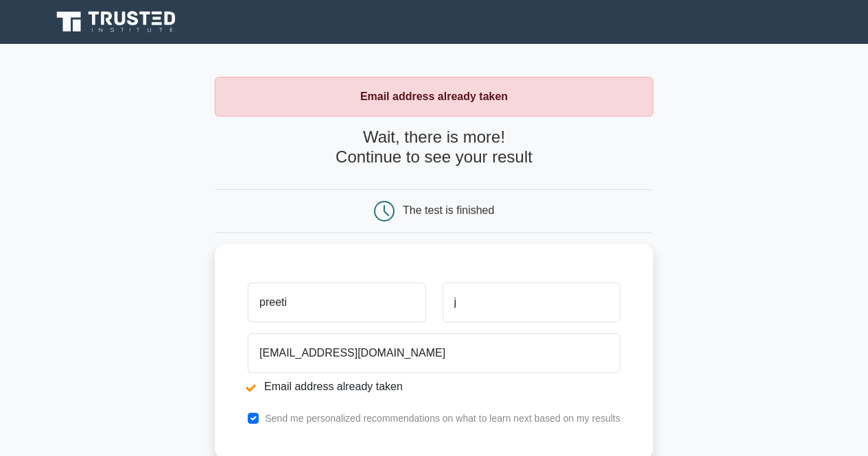  What do you see at coordinates (443, 418) in the screenshot?
I see `label: Send me personalized recommendations on what to learn next based on my results` at bounding box center [443, 418].